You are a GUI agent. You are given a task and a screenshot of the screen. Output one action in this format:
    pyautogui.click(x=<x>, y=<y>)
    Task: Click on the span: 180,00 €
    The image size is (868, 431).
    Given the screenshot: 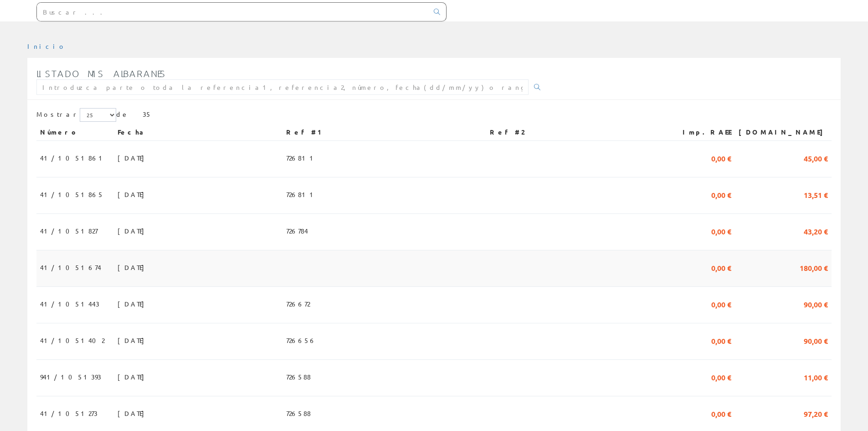 What is the action you would take?
    pyautogui.click(x=814, y=267)
    